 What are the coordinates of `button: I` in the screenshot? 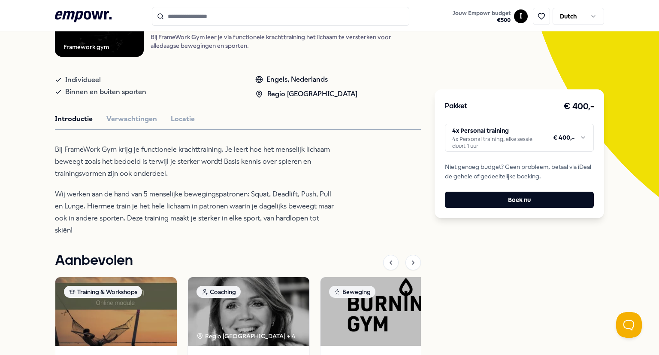 It's located at (521, 16).